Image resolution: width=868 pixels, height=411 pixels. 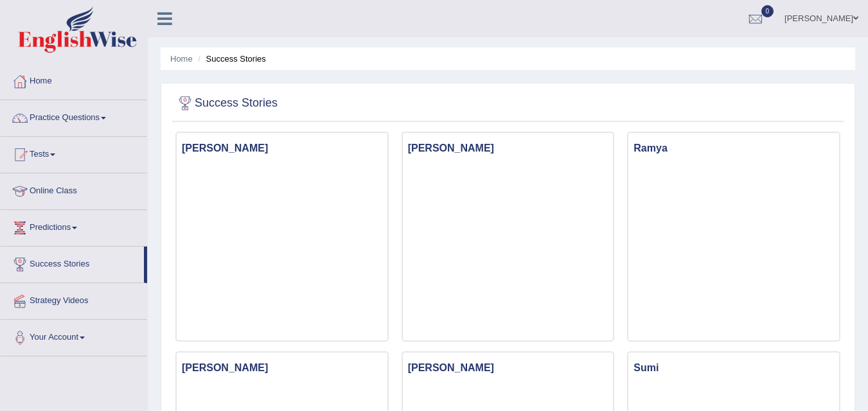 What do you see at coordinates (73, 190) in the screenshot?
I see `a: Online Class` at bounding box center [73, 190].